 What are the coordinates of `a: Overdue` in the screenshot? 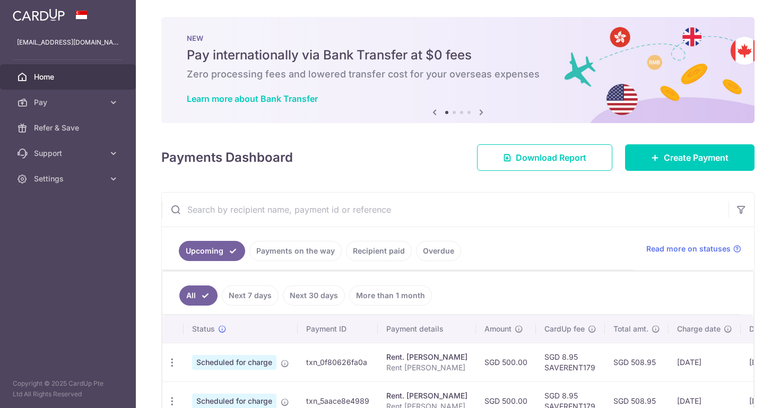 It's located at (438, 251).